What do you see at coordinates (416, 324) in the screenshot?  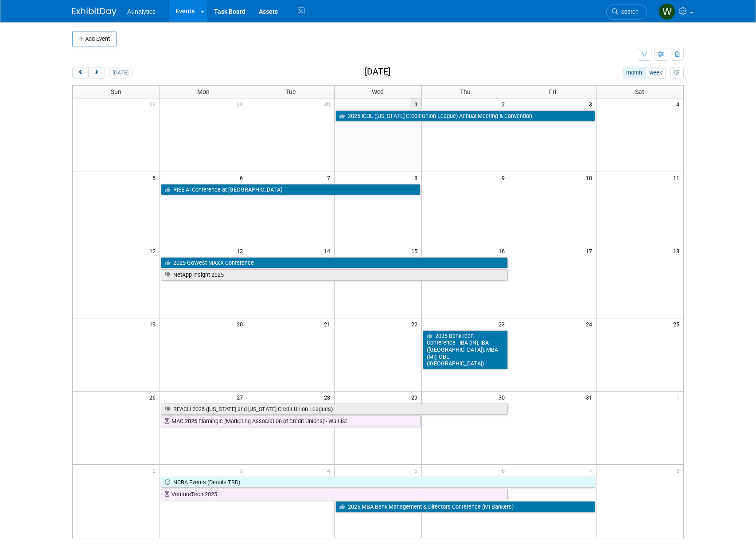 I see `span: 22` at bounding box center [416, 324].